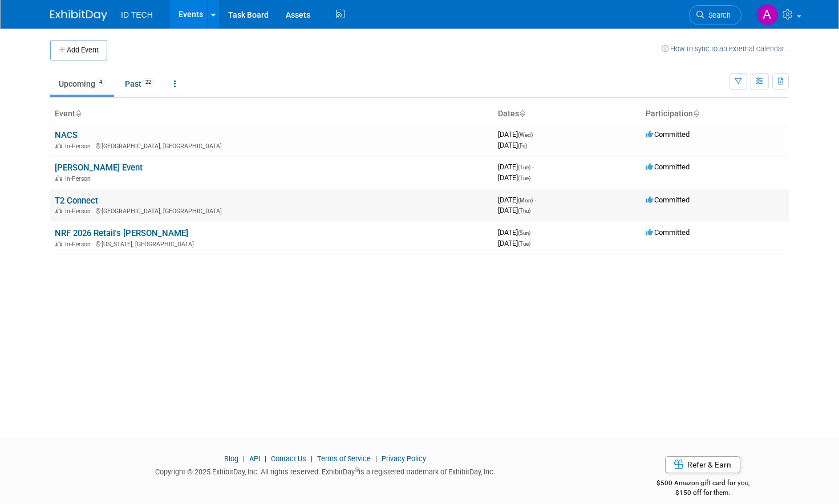  Describe the element at coordinates (344, 458) in the screenshot. I see `a: Terms of Service` at that location.